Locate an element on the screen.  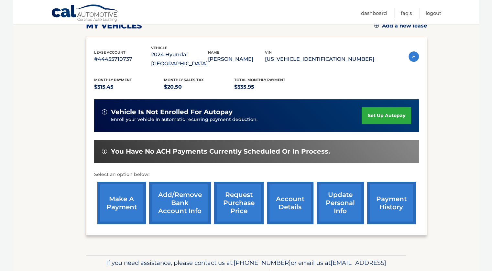
span: vin is located at coordinates (268, 52).